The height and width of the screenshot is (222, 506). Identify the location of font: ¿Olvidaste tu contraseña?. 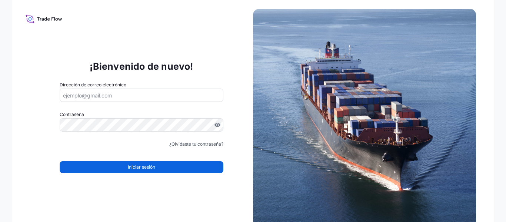
(196, 144).